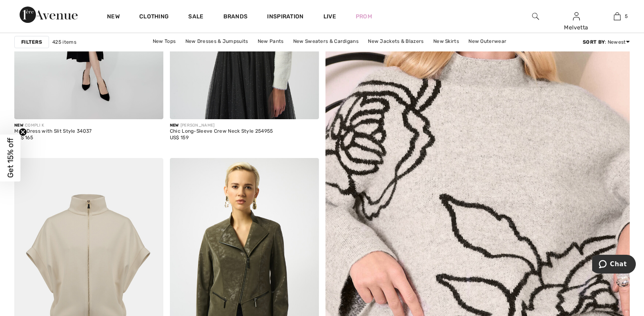 Image resolution: width=644 pixels, height=316 pixels. I want to click on a: New Dresses & Jumpsuits, so click(217, 41).